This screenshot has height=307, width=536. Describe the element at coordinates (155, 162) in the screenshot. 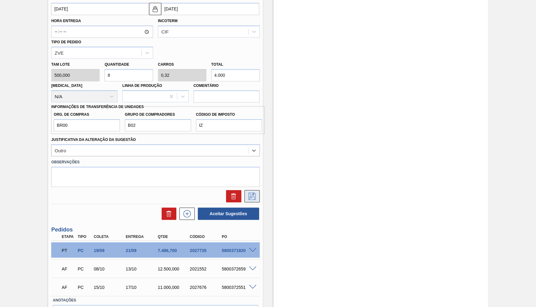

I see `label: Observações` at that location.